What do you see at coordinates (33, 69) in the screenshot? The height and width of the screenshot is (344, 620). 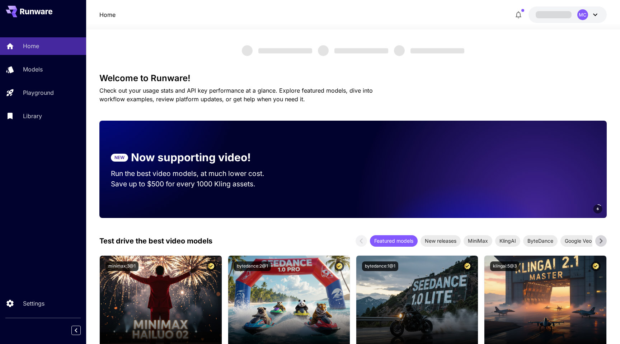 I see `p: Models` at bounding box center [33, 69].